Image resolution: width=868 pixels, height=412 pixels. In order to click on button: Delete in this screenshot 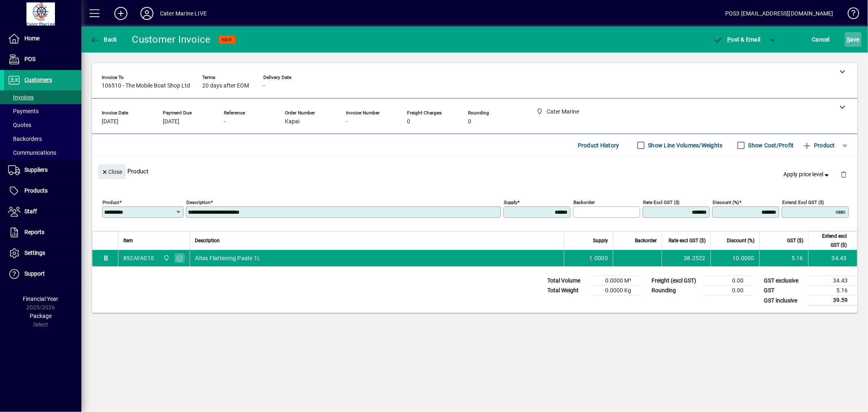, I will do `click(844, 174)`.